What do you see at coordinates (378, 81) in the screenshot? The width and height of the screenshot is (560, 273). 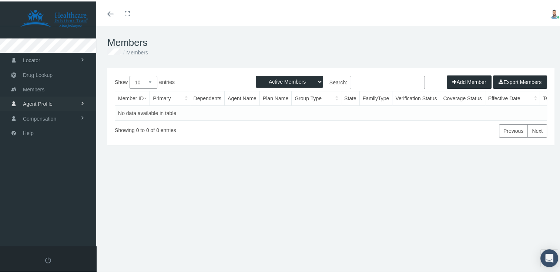 I see `label: Search:` at bounding box center [378, 81].